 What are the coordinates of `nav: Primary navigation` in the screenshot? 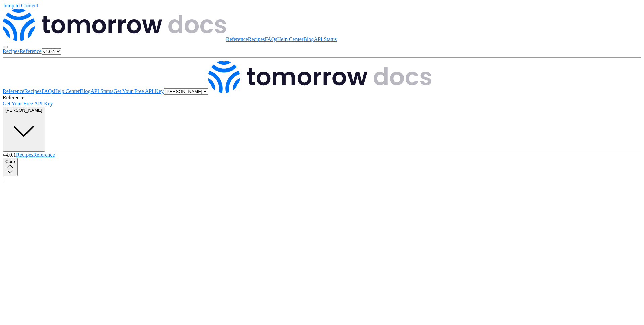 It's located at (322, 155).